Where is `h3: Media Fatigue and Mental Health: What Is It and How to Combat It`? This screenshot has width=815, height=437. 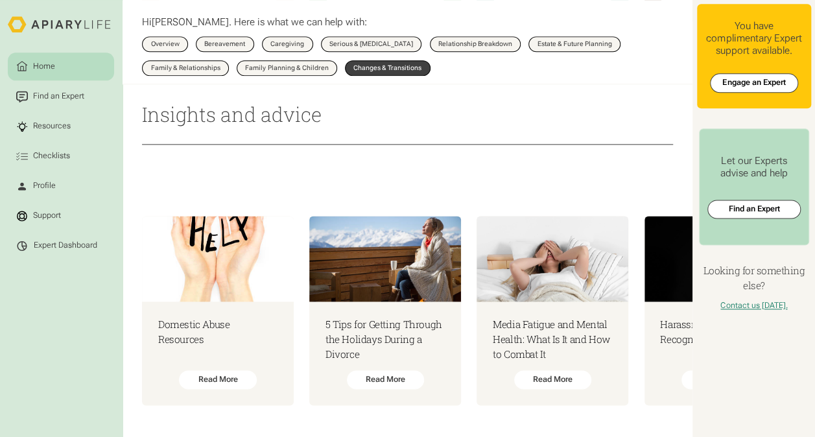 h3: Media Fatigue and Mental Health: What Is It and How to Combat It is located at coordinates (552, 339).